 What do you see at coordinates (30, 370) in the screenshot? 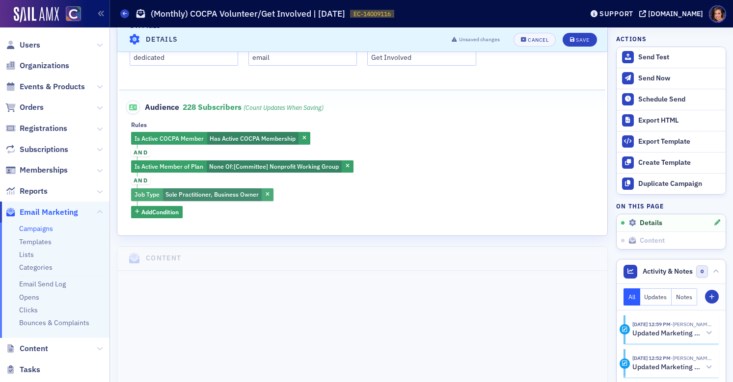
I see `span: Tasks` at bounding box center [30, 370].